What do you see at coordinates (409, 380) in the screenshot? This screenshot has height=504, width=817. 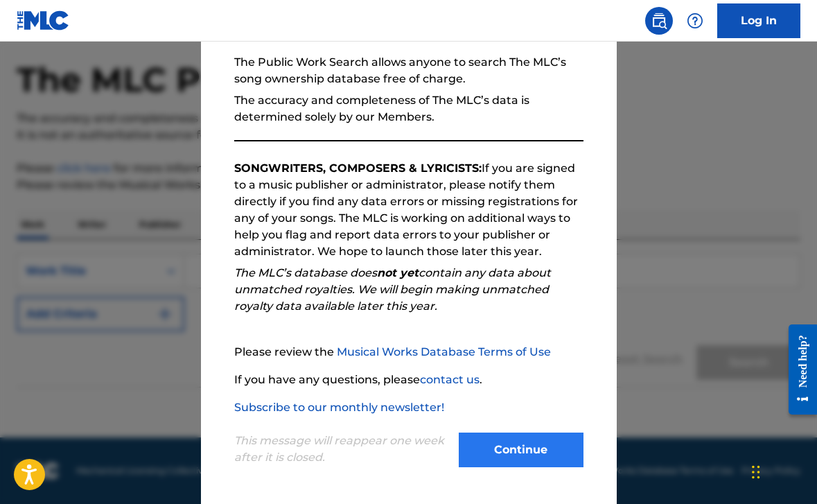 I see `p: If you have any questions, please .` at bounding box center [409, 380].